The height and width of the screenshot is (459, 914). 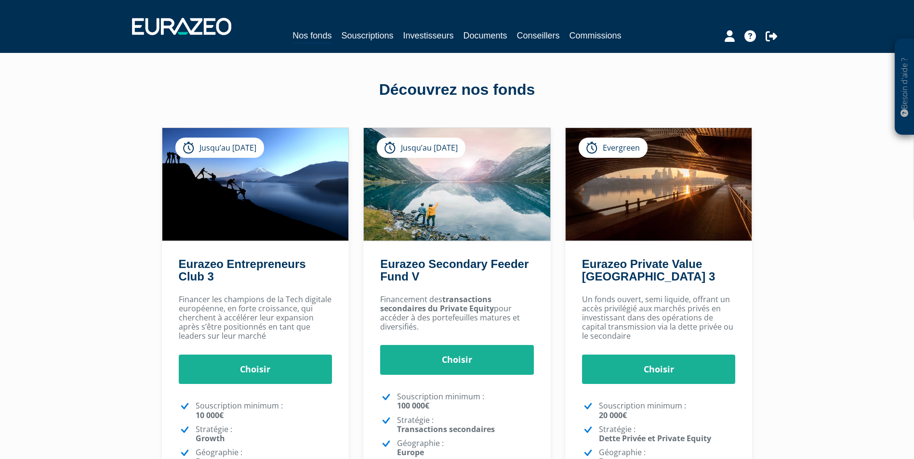 What do you see at coordinates (658, 318) in the screenshot?
I see `p: Un fonds ouvert, semi liquide, offrant un accès privilégié aux marchés privés en investissant dan...` at bounding box center [658, 318].